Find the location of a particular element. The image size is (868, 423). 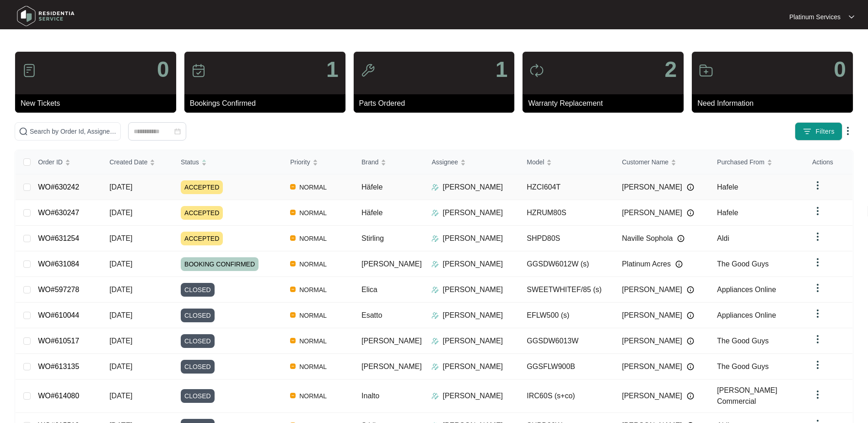

input: Search by Order Id, Assignee Name, Customer Name, Brand and Model is located at coordinates (73, 132).